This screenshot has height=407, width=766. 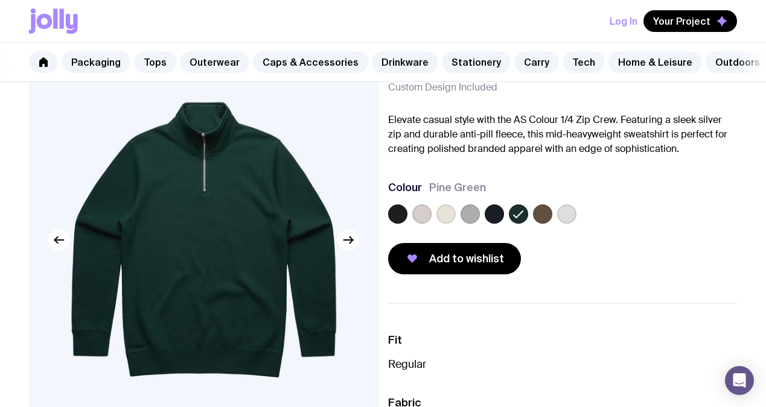 I want to click on h3: Colour, so click(x=405, y=188).